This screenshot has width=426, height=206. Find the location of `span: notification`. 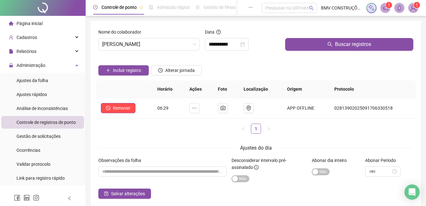

span: notification is located at coordinates (385, 8).